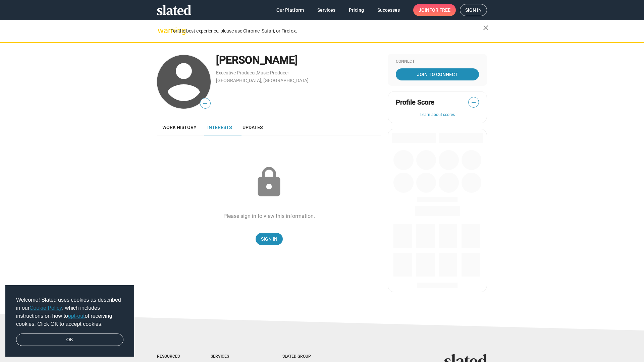 The height and width of the screenshot is (362, 644). Describe the element at coordinates (434, 10) in the screenshot. I see `a: Joinfor free` at that location.